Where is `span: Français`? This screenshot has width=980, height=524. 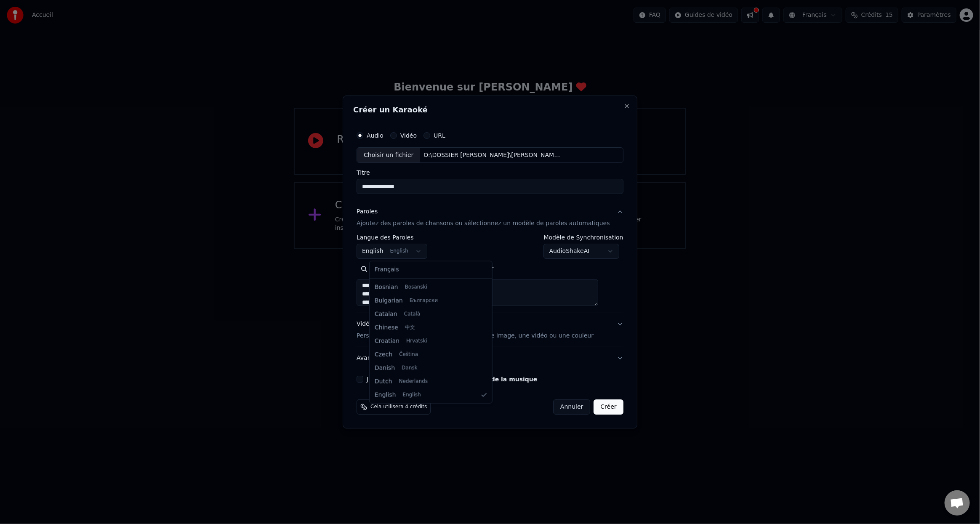 span: Français is located at coordinates (387, 270).